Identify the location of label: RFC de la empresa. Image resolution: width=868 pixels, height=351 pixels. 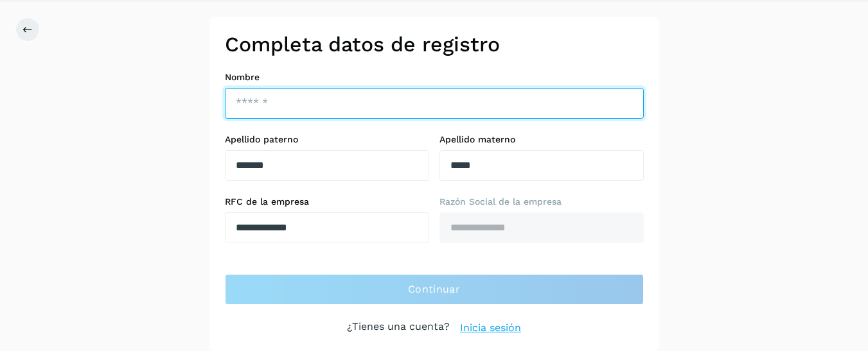
(327, 201).